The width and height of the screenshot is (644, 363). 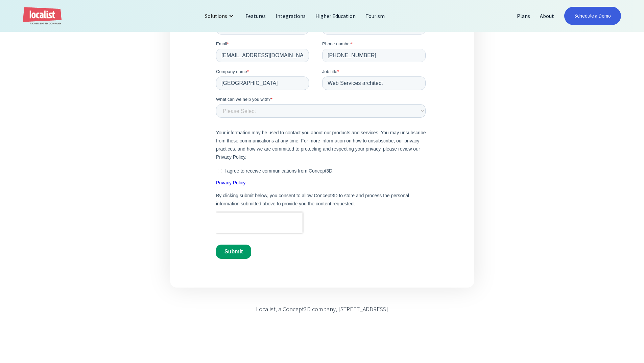 I want to click on a: About, so click(x=547, y=16).